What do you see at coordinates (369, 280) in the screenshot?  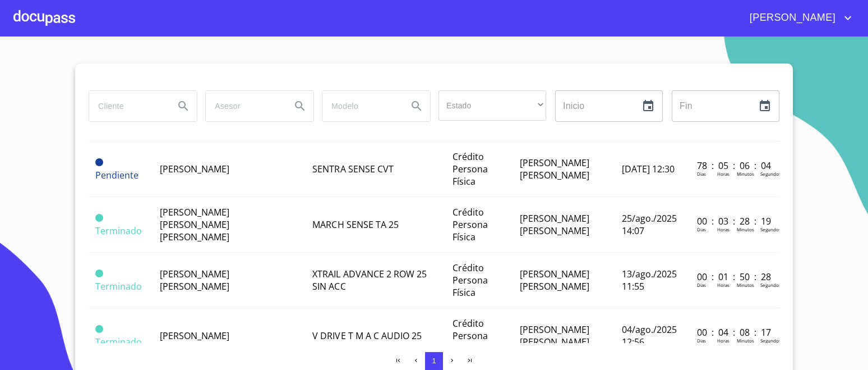 I see `span: XTRAIL ADVANCE 2 ROW 25 SIN ACC` at bounding box center [369, 280].